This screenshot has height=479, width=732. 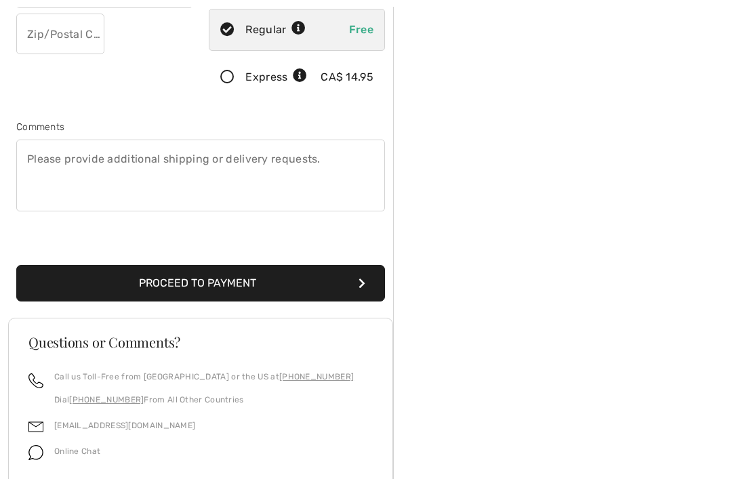 What do you see at coordinates (60, 34) in the screenshot?
I see `input: Zip/Postal Code` at bounding box center [60, 34].